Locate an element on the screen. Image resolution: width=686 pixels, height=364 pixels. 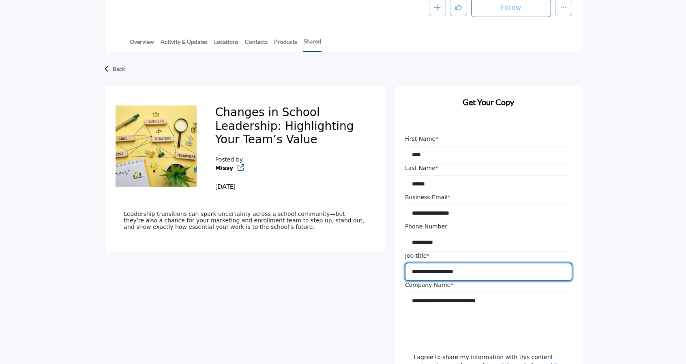
input: First Name is located at coordinates (489, 155).